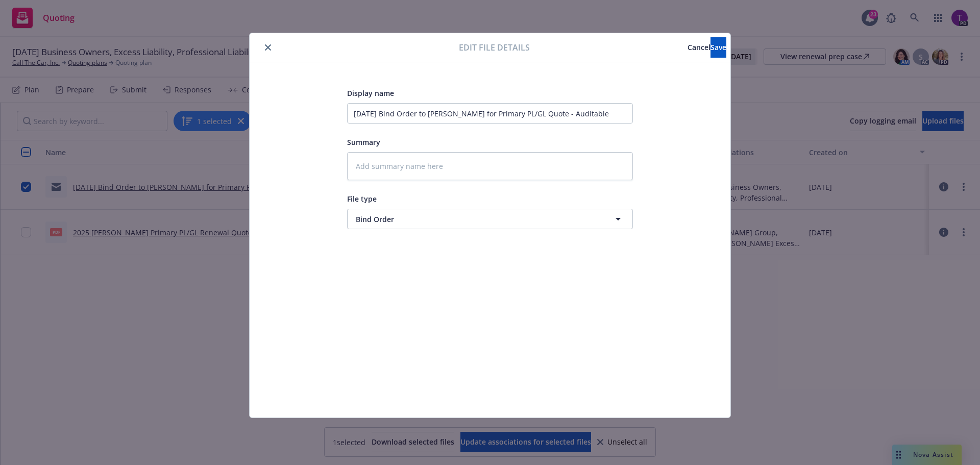 The width and height of the screenshot is (980, 465). What do you see at coordinates (471, 218) in the screenshot?
I see `span: Bind Order` at bounding box center [471, 218].